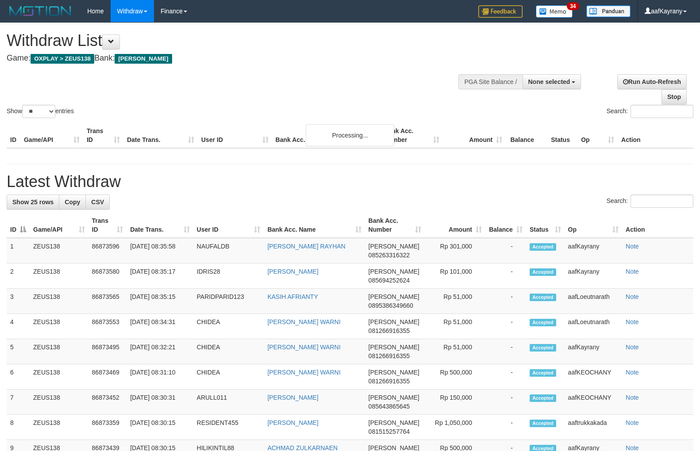 The width and height of the screenshot is (700, 451). I want to click on td: 1, so click(18, 251).